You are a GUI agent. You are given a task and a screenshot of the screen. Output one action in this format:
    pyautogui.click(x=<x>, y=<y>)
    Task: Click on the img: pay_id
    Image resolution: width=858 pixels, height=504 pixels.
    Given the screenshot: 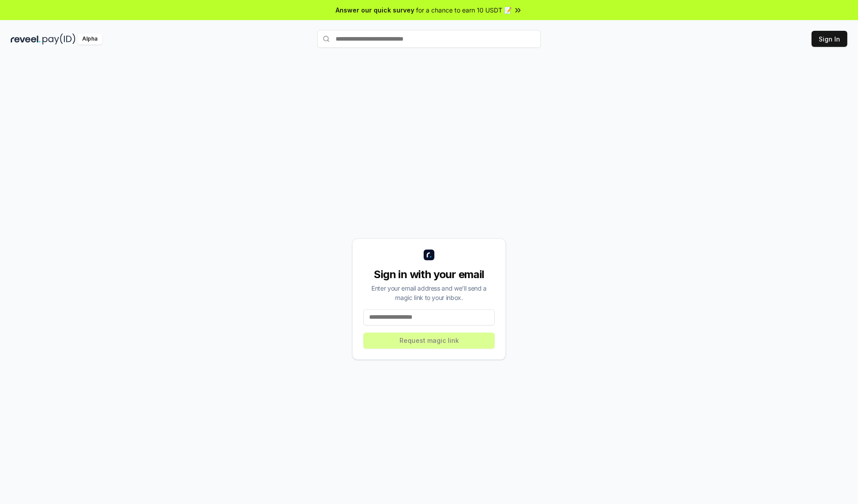 What is the action you would take?
    pyautogui.click(x=59, y=39)
    